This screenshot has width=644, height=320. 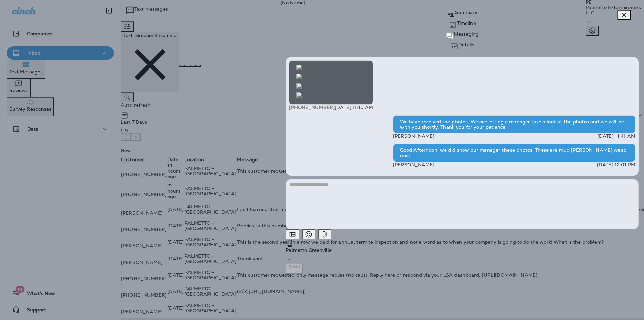 I want to click on div: We have received the photos. We are letting a manager take a look at the photos and we will be wi..., so click(x=514, y=124).